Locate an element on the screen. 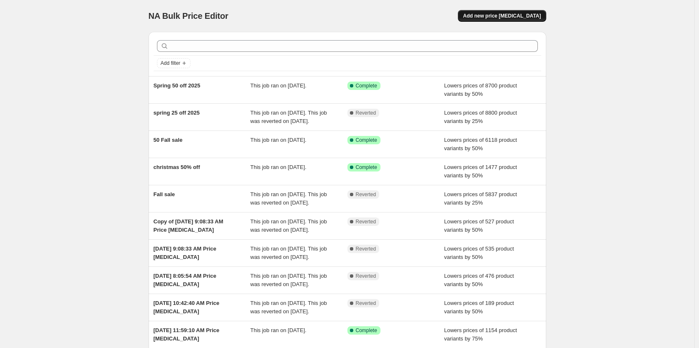 The height and width of the screenshot is (348, 699). span: Lowers prices of 1477 product variants by 50% is located at coordinates (480, 171).